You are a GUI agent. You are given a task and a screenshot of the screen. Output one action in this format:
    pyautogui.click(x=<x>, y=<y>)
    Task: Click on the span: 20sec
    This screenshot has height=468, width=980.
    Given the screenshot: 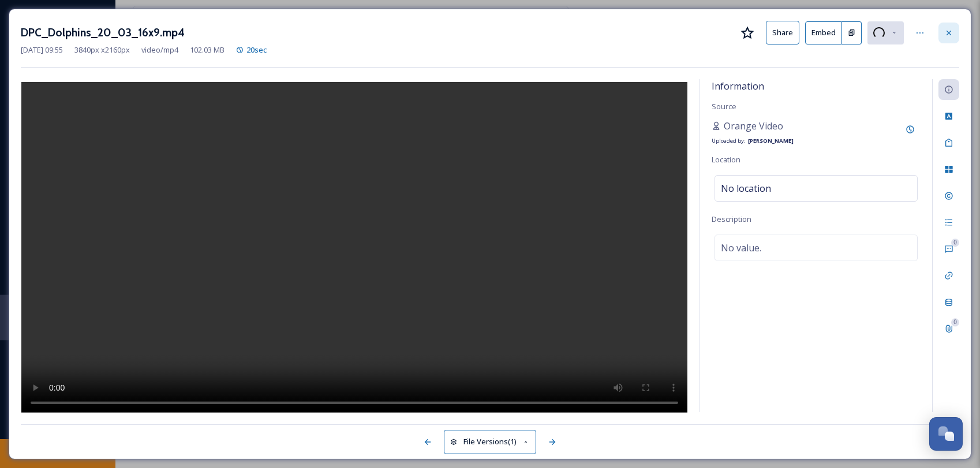 What is the action you would take?
    pyautogui.click(x=256, y=50)
    